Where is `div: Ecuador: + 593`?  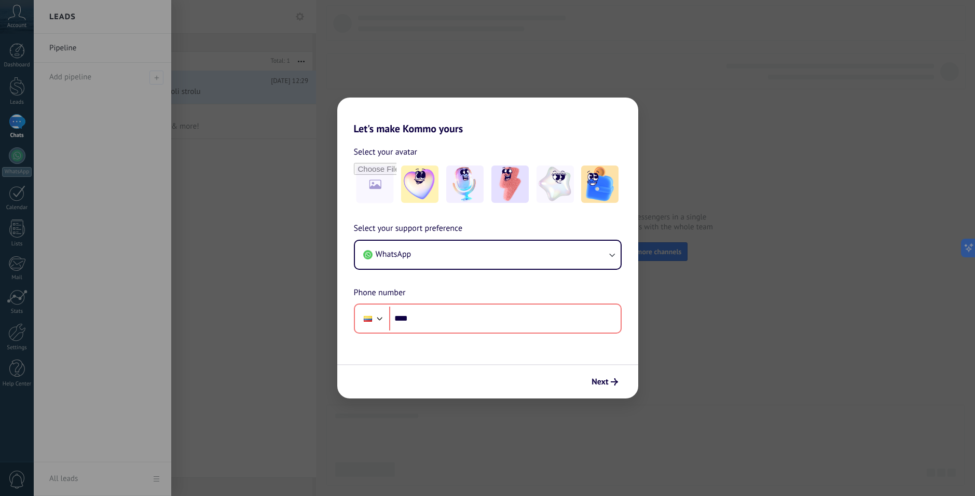
div: Ecuador: + 593 is located at coordinates (368, 319).